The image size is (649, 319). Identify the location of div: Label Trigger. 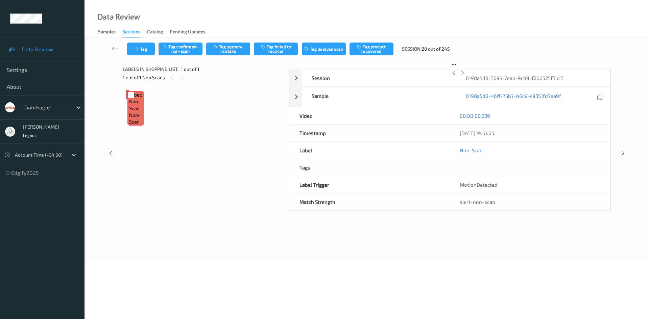
(369, 185).